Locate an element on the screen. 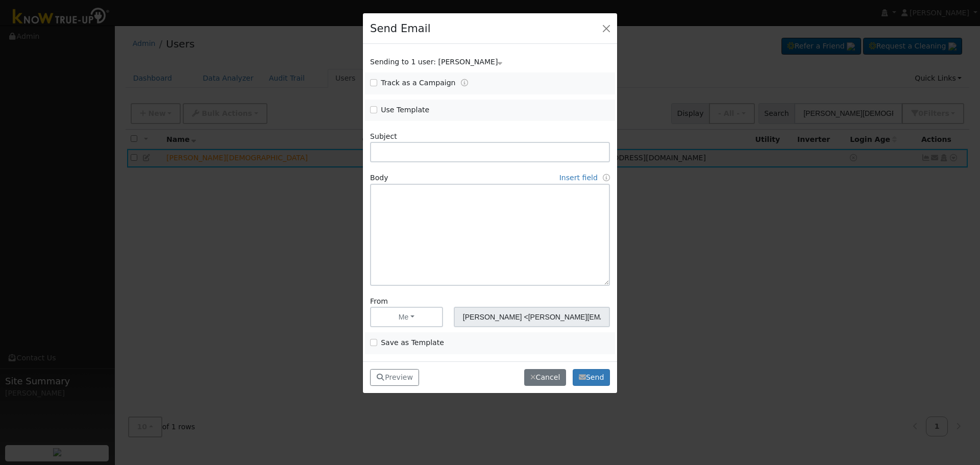 This screenshot has width=980, height=465. div: Show users is located at coordinates (490, 61).